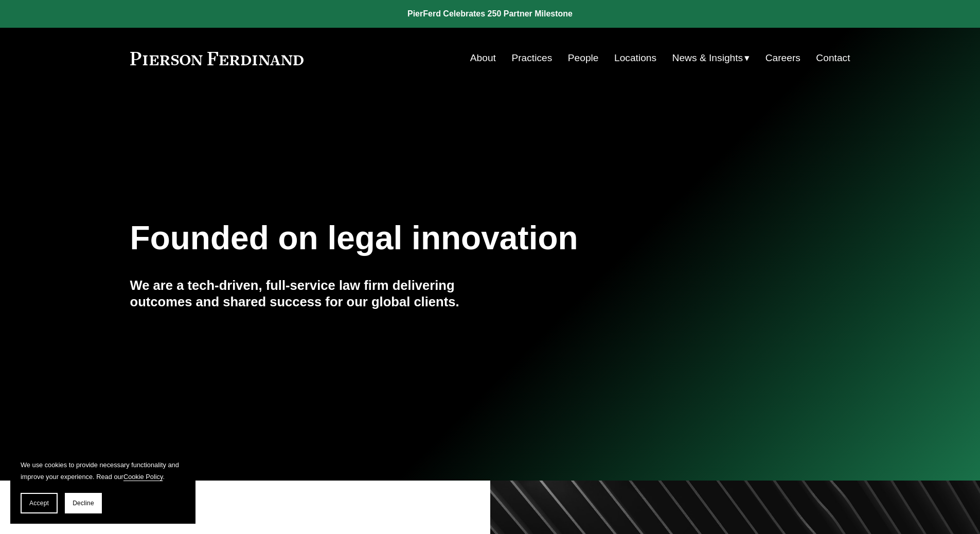  I want to click on span: News & Insights, so click(708, 58).